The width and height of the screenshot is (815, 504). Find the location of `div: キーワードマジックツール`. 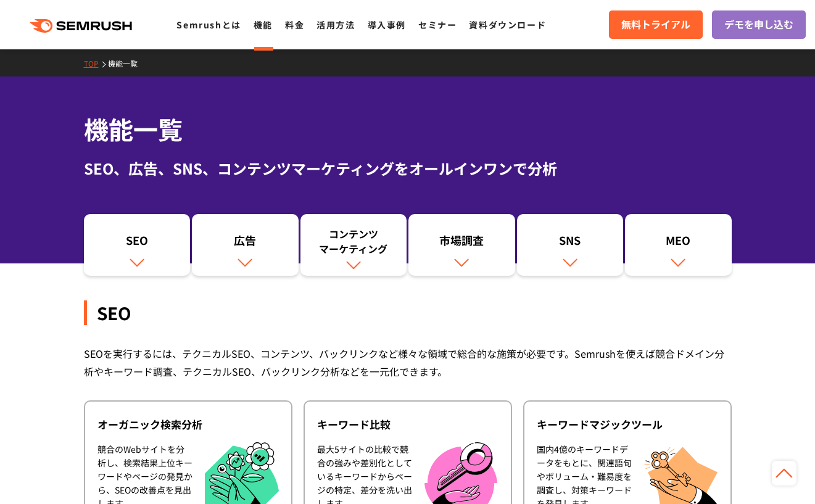

div: キーワードマジックツール is located at coordinates (628, 424).